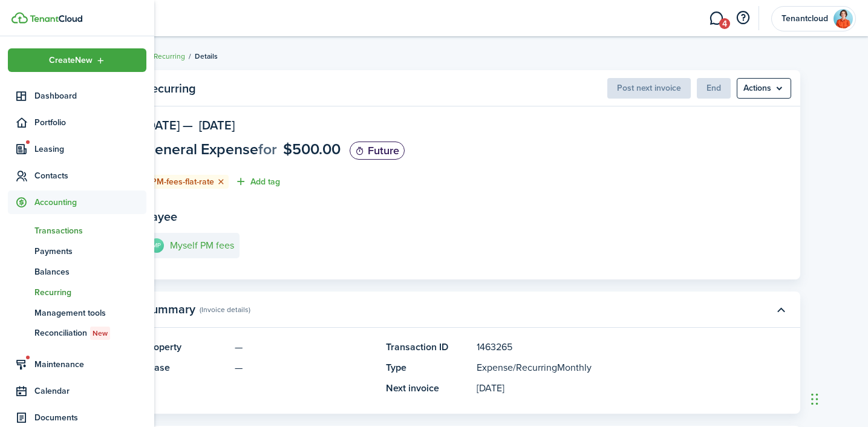 The image size is (868, 427). I want to click on panel-main-body: Toggle accordion, so click(455, 377).